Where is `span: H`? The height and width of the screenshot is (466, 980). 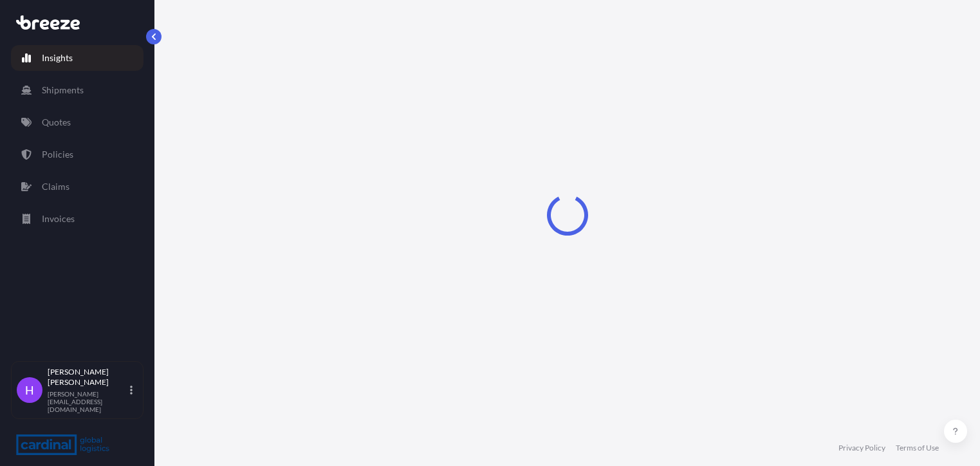 span: H is located at coordinates (29, 390).